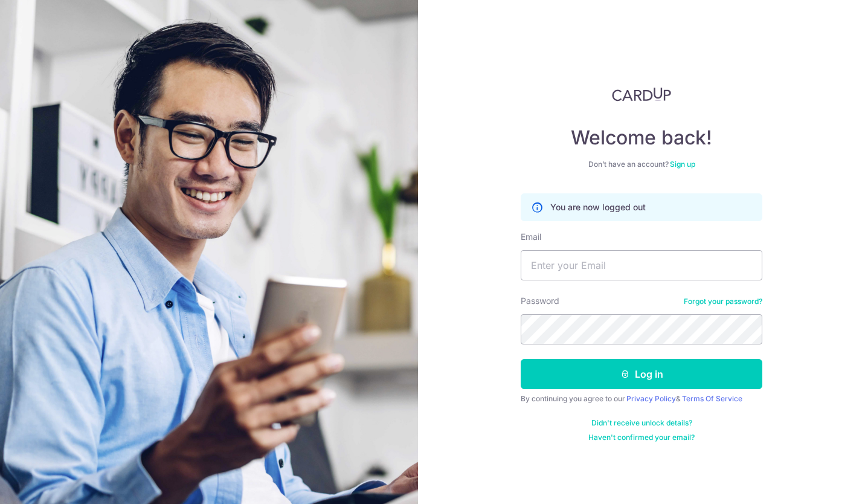 The width and height of the screenshot is (865, 504). Describe the element at coordinates (723, 302) in the screenshot. I see `a: Forgot your password?` at that location.